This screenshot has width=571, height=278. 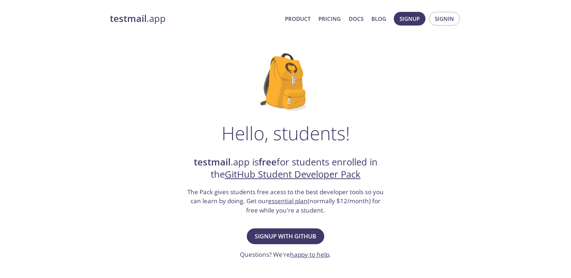 I want to click on a: happy to help, so click(x=309, y=255).